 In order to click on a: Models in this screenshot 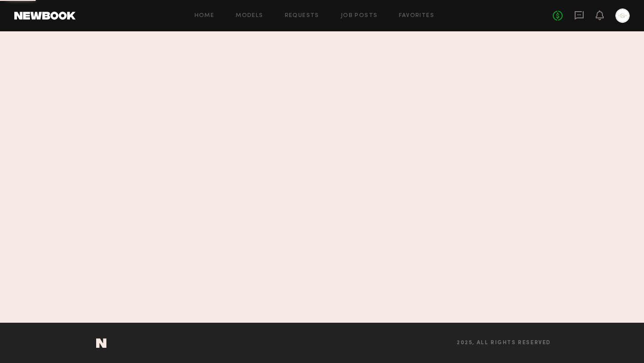, I will do `click(249, 16)`.